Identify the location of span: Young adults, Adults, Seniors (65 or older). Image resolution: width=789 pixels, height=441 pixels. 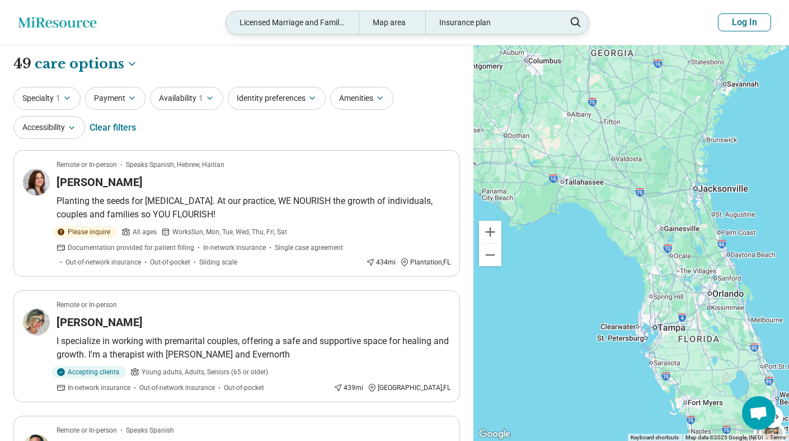
(205, 372).